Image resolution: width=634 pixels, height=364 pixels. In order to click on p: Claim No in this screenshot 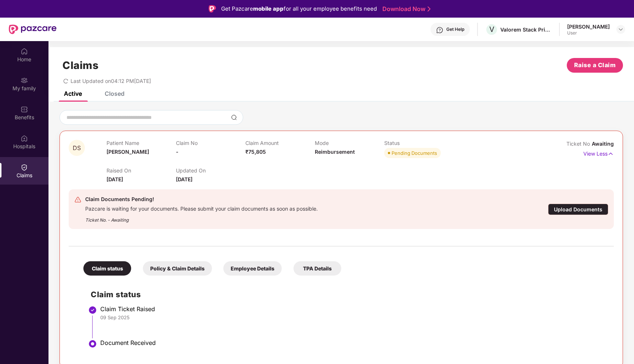, I will do `click(211, 142)`.